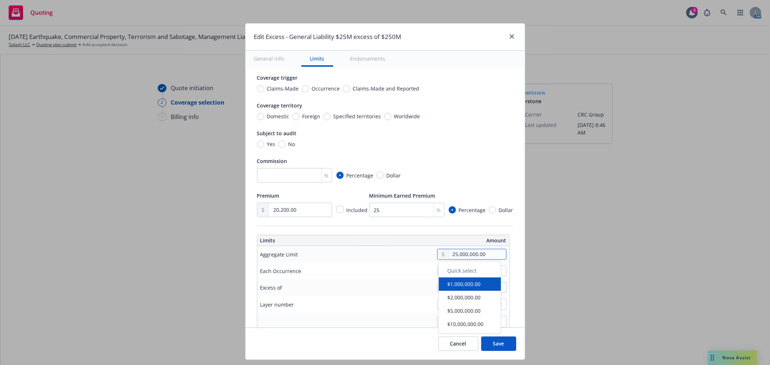  Describe the element at coordinates (272, 161) in the screenshot. I see `span: Commission` at that location.